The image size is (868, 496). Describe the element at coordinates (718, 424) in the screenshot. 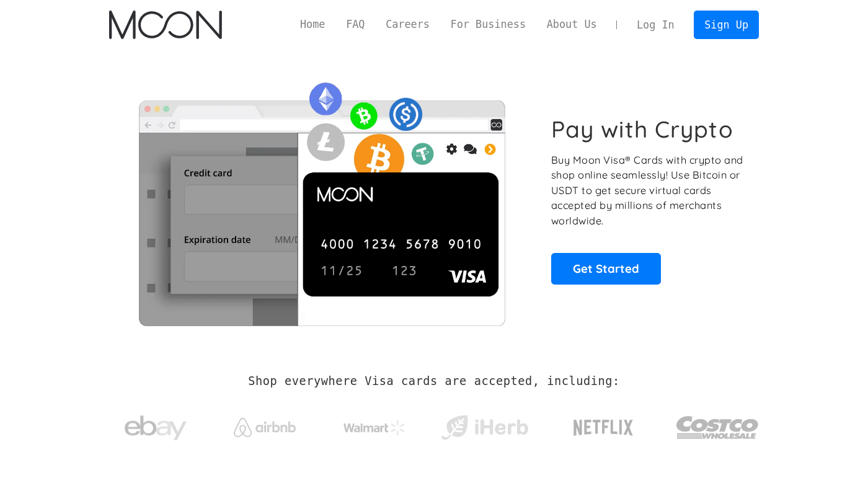

I see `a: Costco` at that location.